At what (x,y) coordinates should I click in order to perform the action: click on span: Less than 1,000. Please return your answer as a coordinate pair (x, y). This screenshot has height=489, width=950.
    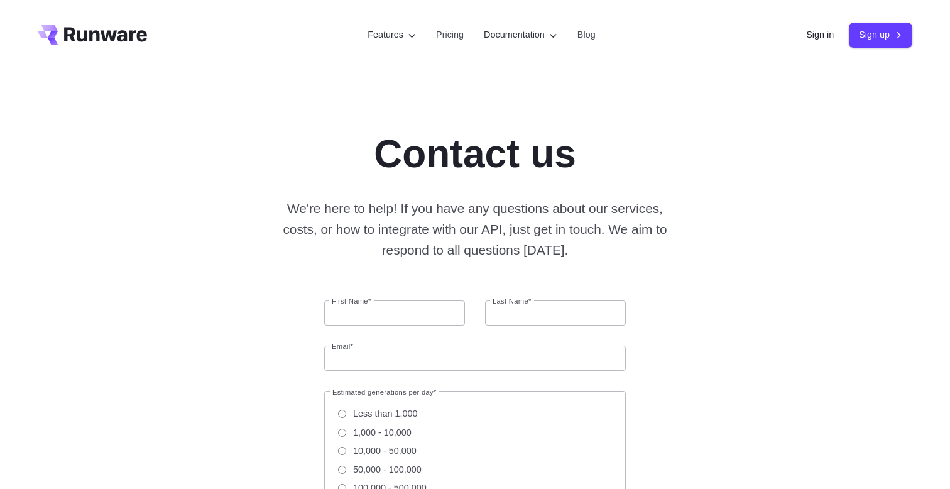
    Looking at the image, I should click on (385, 413).